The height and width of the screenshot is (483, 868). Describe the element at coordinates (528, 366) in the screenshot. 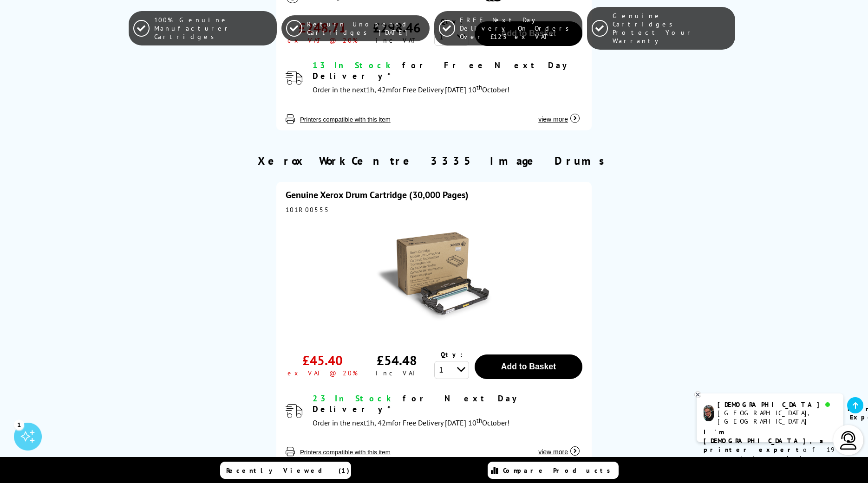

I see `span: Add to Basket` at that location.